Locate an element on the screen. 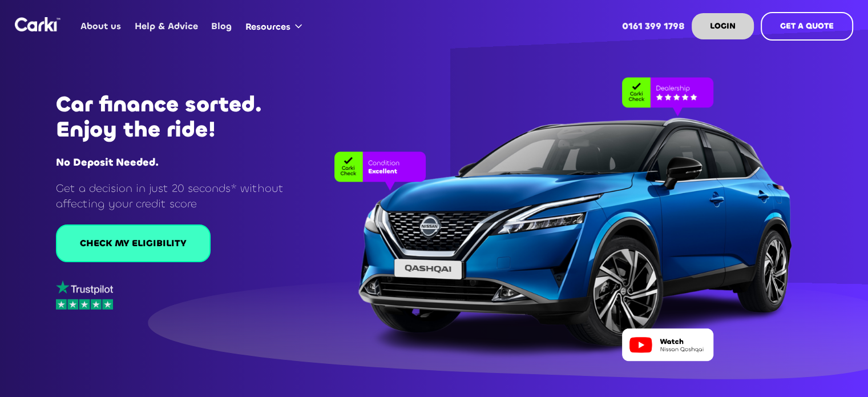 The height and width of the screenshot is (397, 868). p: Get a decision in just 20 seconds* without affecting your credit score is located at coordinates (184, 196).